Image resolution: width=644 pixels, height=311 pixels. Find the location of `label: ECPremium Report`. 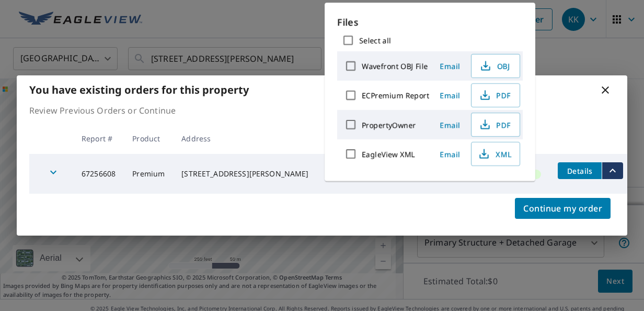

label: ECPremium Report is located at coordinates (395, 95).